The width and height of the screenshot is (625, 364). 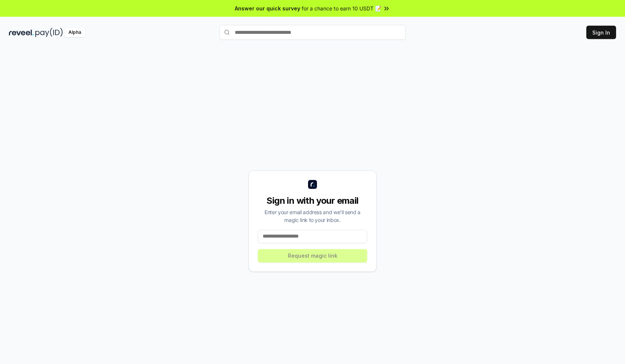 I want to click on span: for a chance to earn 10 USDT 📝, so click(x=342, y=8).